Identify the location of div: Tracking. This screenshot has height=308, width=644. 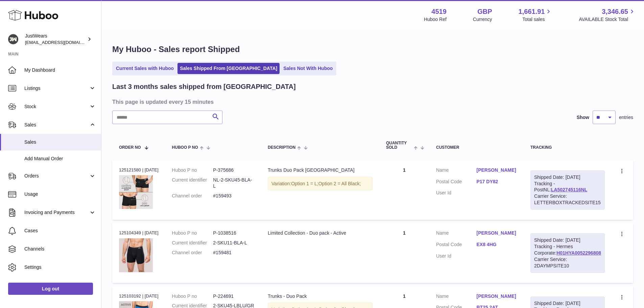
(568, 148).